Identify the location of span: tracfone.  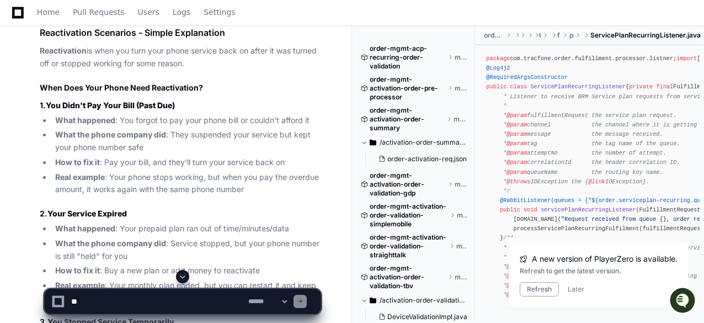
(539, 35).